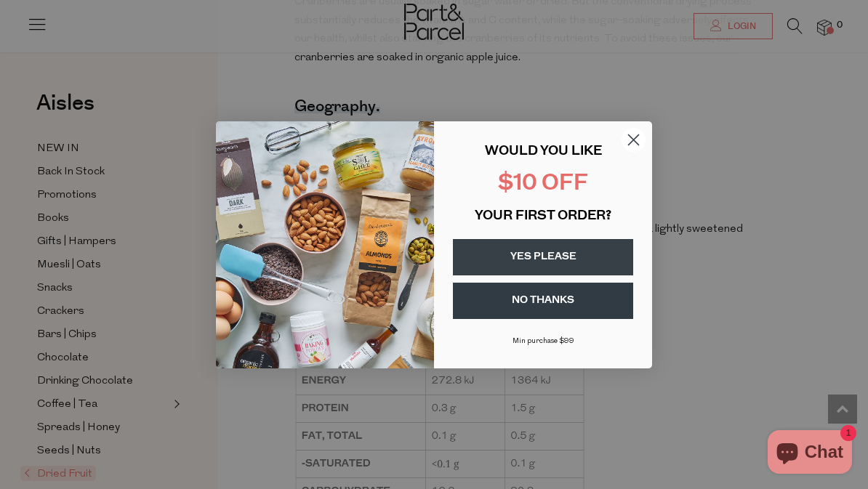 Image resolution: width=868 pixels, height=489 pixels. Describe the element at coordinates (543, 341) in the screenshot. I see `span: Min purchase $99` at that location.